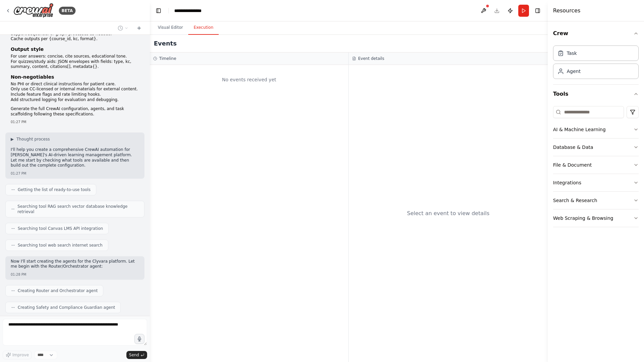  I want to click on li: For quizzes/study aids: JSON envelopes with fields: type, kc, summary, content, citations[], meta..., so click(75, 64).